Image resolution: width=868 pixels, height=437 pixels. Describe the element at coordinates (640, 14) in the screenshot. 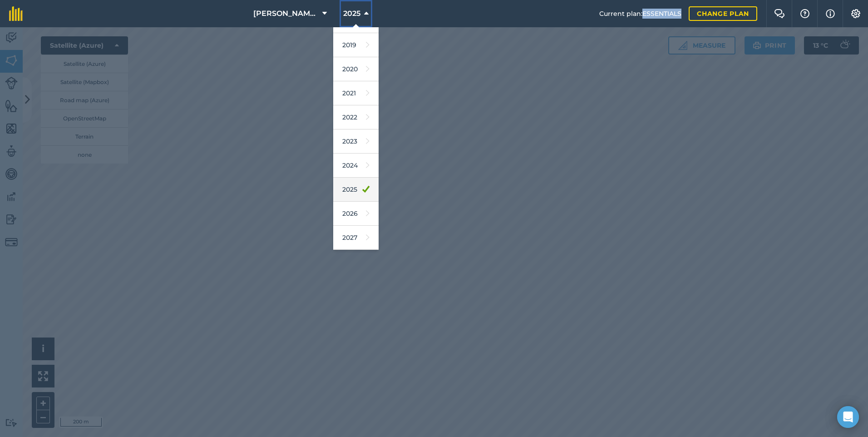

I see `span: Current plan : ESSENTIALS` at that location.